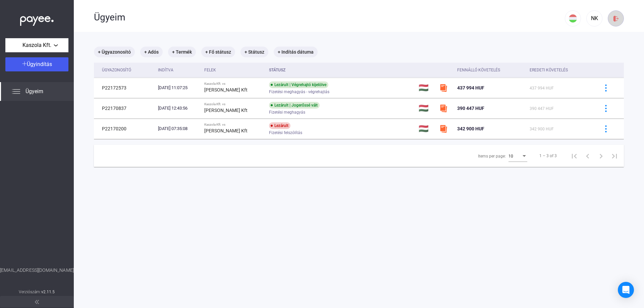  Describe the element at coordinates (24, 63) in the screenshot. I see `img: plus-white.svg` at that location.